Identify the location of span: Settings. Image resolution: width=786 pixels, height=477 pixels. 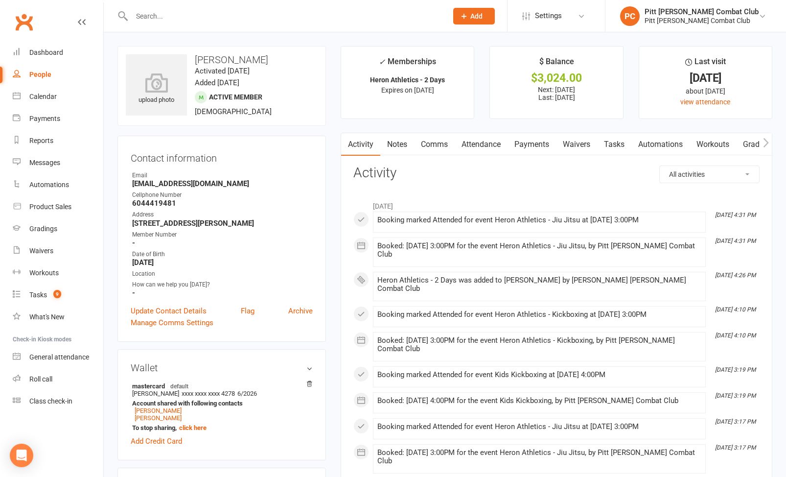
(548, 16).